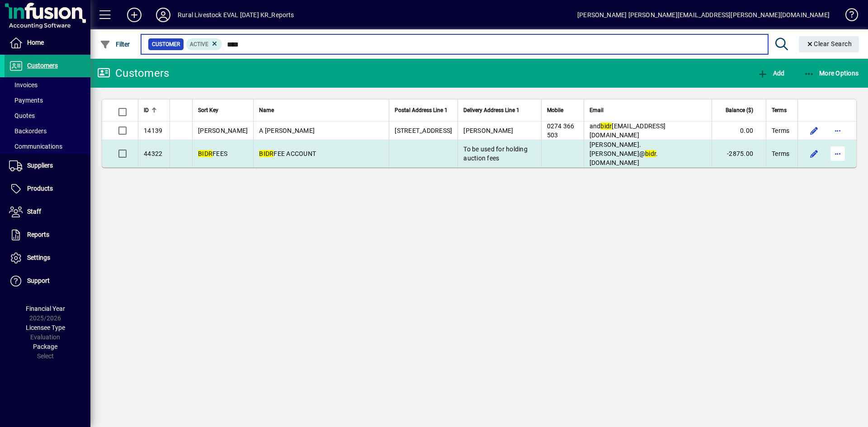  What do you see at coordinates (38, 235) in the screenshot?
I see `span: Reports` at bounding box center [38, 235].